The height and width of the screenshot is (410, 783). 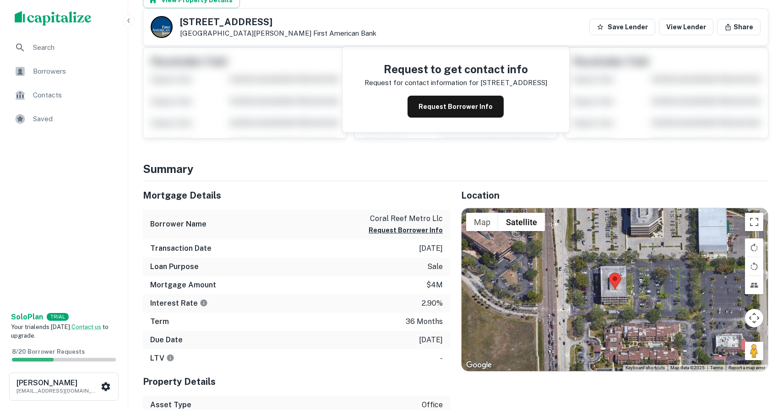 What do you see at coordinates (405, 219) in the screenshot?
I see `p: coral reef metro llc` at bounding box center [405, 219].